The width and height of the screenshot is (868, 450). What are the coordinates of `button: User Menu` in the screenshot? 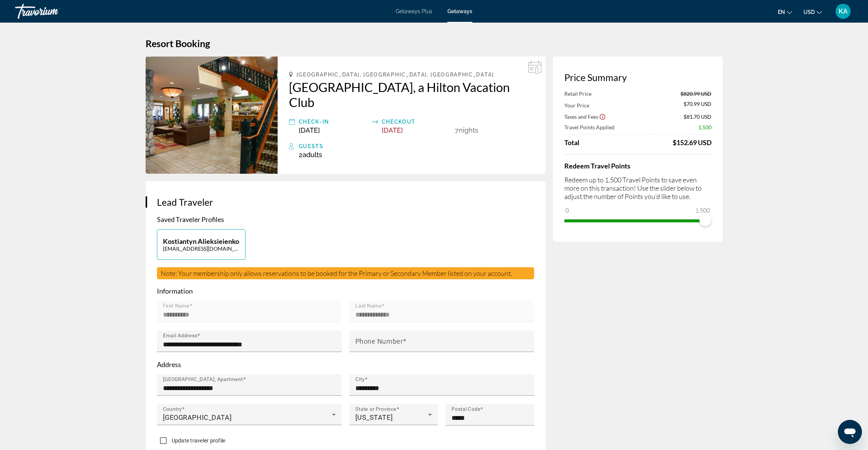 It's located at (844, 11).